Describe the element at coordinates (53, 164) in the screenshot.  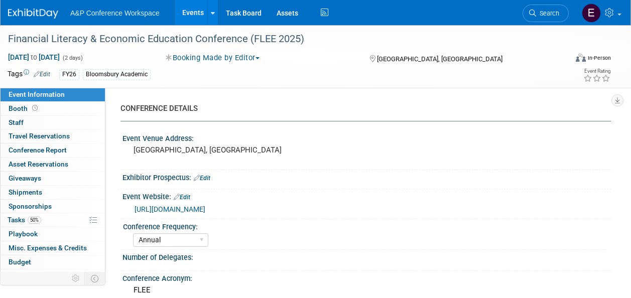
I see `a: Asset Reservations` at that location.